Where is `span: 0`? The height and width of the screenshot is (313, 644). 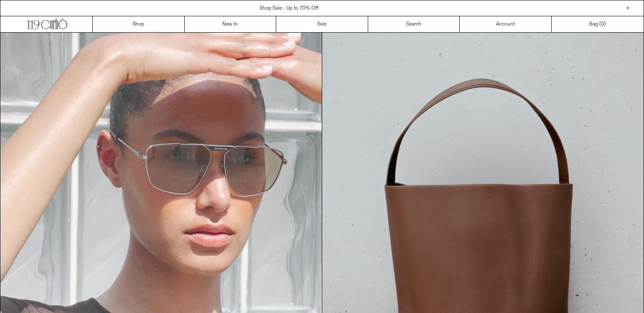 span: 0 is located at coordinates (603, 24).